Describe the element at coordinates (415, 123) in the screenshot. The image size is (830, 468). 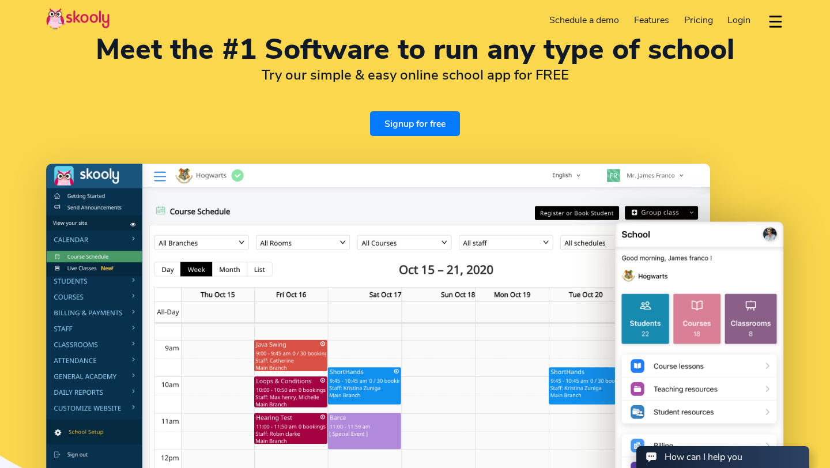
I see `a: Signup for free` at that location.